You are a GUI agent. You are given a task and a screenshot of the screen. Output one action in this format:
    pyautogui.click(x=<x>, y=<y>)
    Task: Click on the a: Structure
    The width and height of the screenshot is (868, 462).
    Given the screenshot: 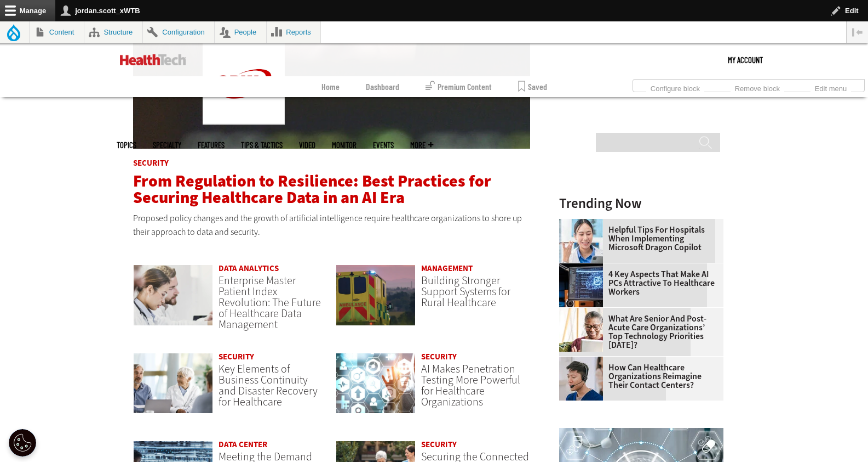 What is the action you would take?
    pyautogui.click(x=113, y=32)
    